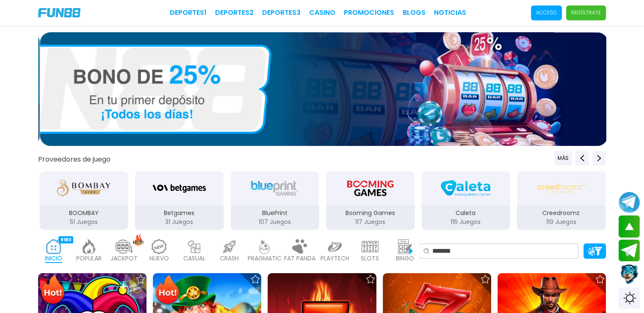  I want to click on img: Primer Bono Diario 25%, so click(324, 89).